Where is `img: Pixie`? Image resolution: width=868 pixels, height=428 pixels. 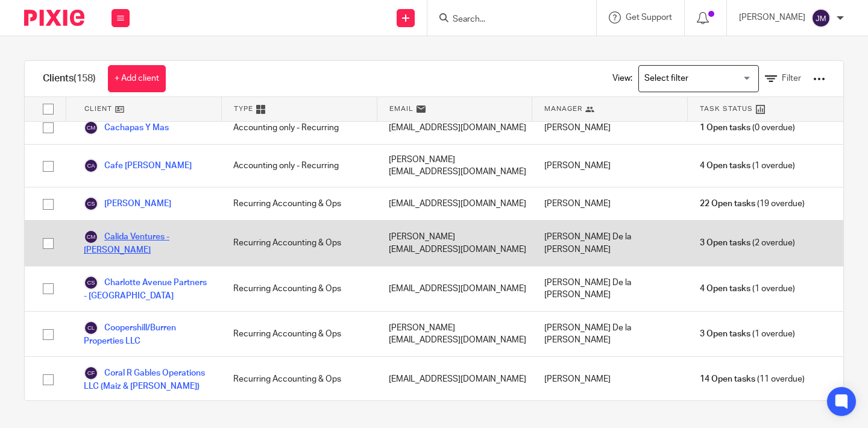 img: Pixie is located at coordinates (54, 18).